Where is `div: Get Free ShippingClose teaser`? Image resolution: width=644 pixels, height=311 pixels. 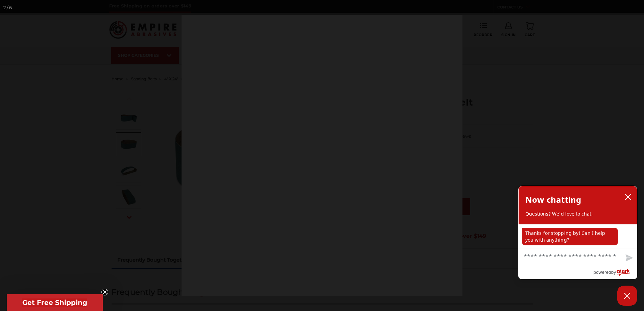 div: Get Free ShippingClose teaser is located at coordinates (55, 303).